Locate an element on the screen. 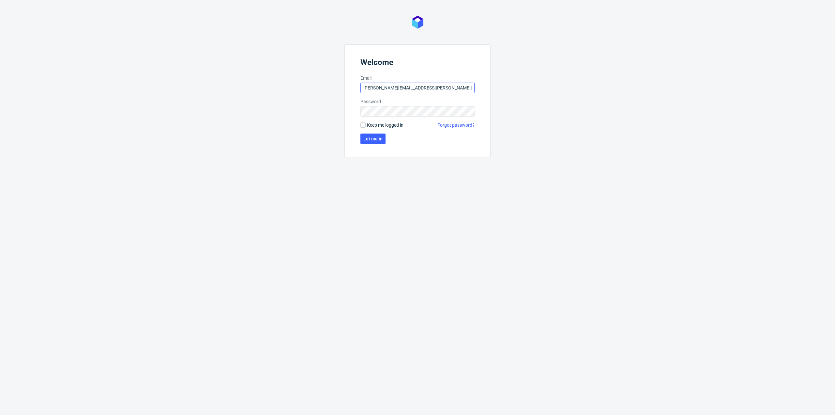 The image size is (835, 415). input: you@youremail.com is located at coordinates (418, 88).